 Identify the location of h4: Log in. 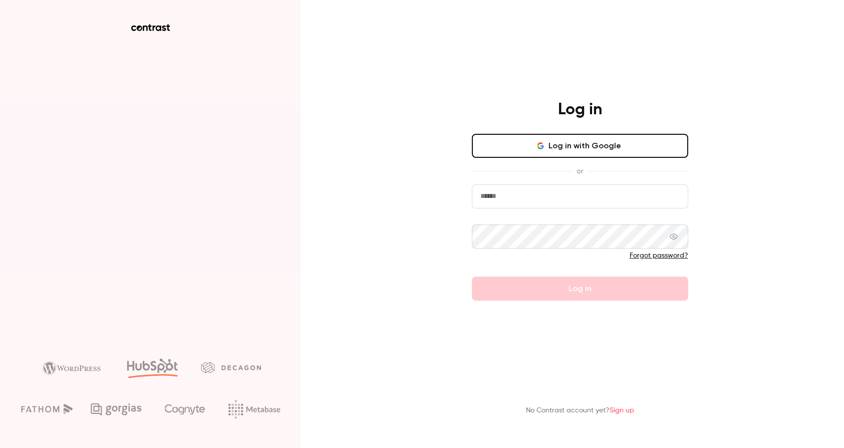
(580, 110).